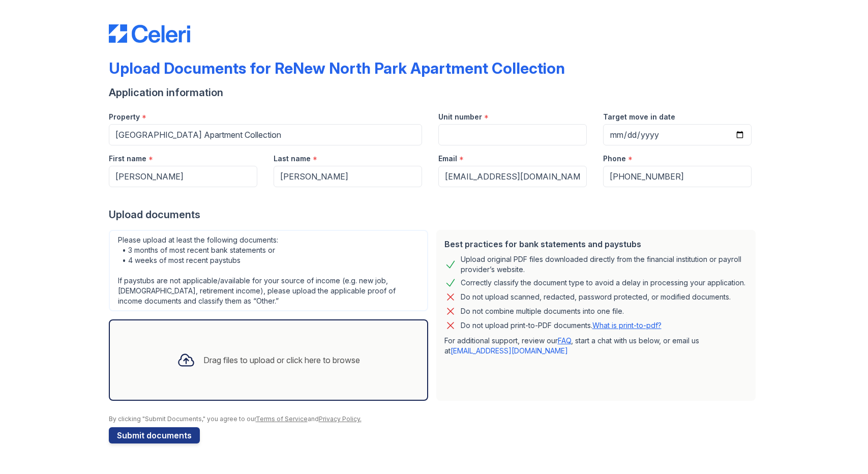 The height and width of the screenshot is (474, 868). I want to click on div: Do not upload scanned, redacted, password protected, or modified documents., so click(595, 297).